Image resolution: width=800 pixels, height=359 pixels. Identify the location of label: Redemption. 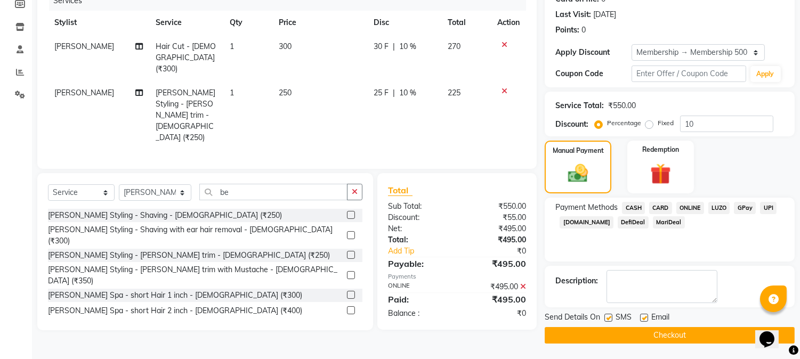
(660, 150).